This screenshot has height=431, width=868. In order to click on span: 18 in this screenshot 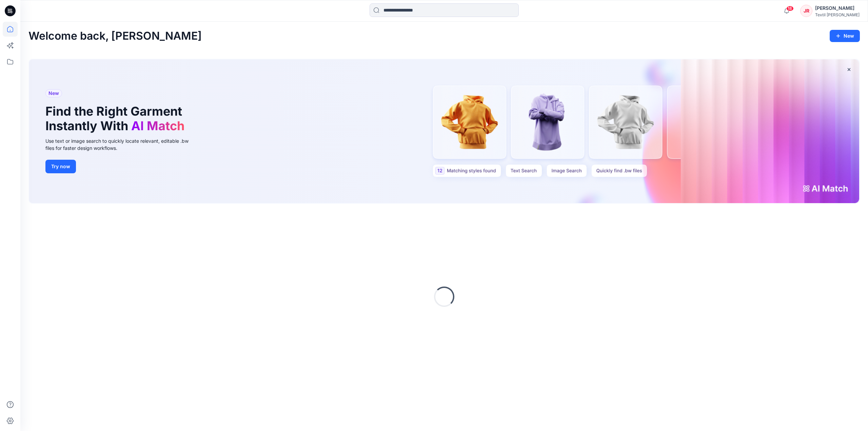, I will do `click(790, 9)`.